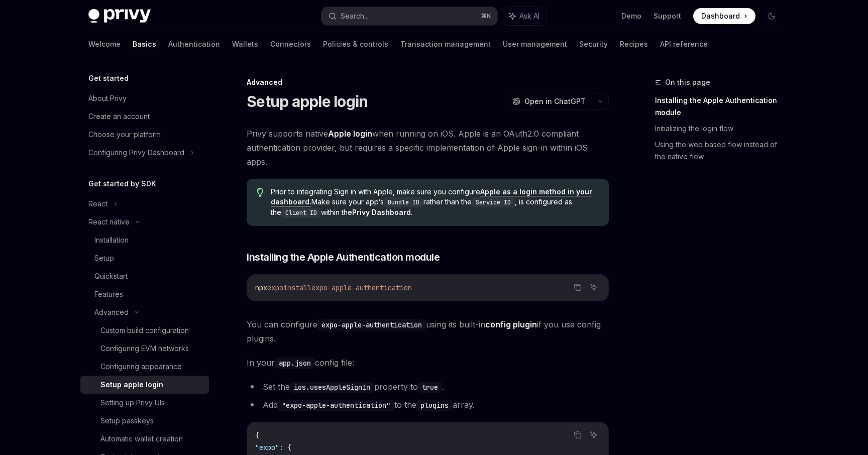  I want to click on div: Setup apple login, so click(132, 385).